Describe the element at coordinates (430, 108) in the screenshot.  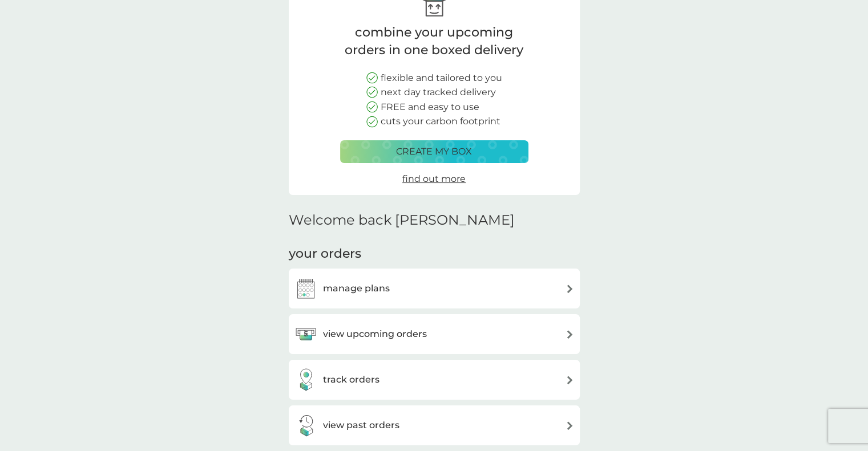
I see `p: FREE and easy to use` at that location.